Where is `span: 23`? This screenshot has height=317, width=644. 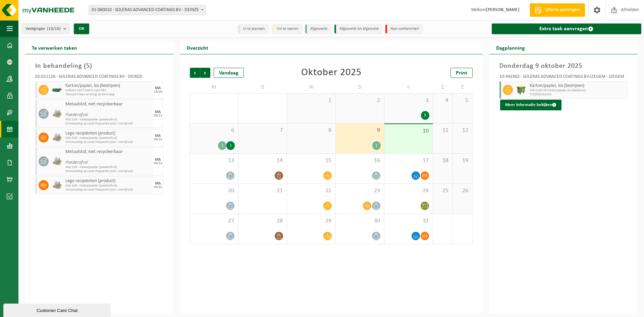 span: 23 is located at coordinates (360, 191).